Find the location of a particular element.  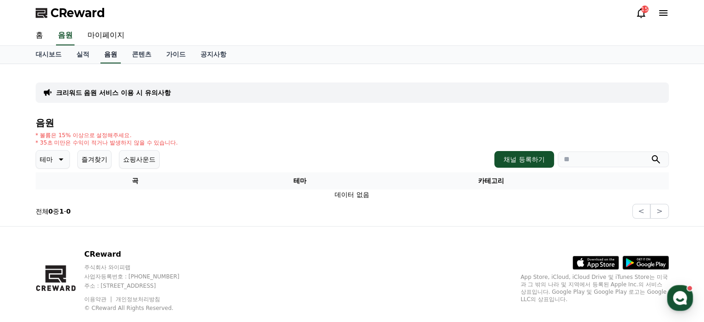

a: 설정 is located at coordinates (149, 256).